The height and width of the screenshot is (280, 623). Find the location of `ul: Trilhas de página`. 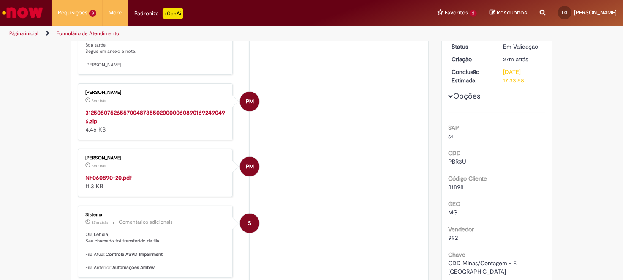

ul: Trilhas de página is located at coordinates (207, 33).